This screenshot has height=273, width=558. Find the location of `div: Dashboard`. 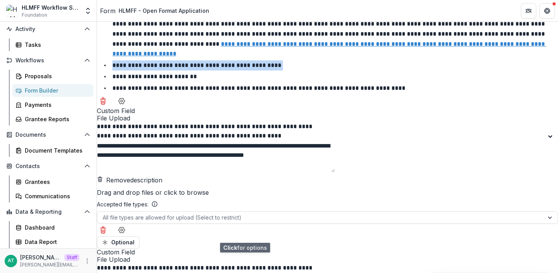

div: Dashboard is located at coordinates (56, 227).